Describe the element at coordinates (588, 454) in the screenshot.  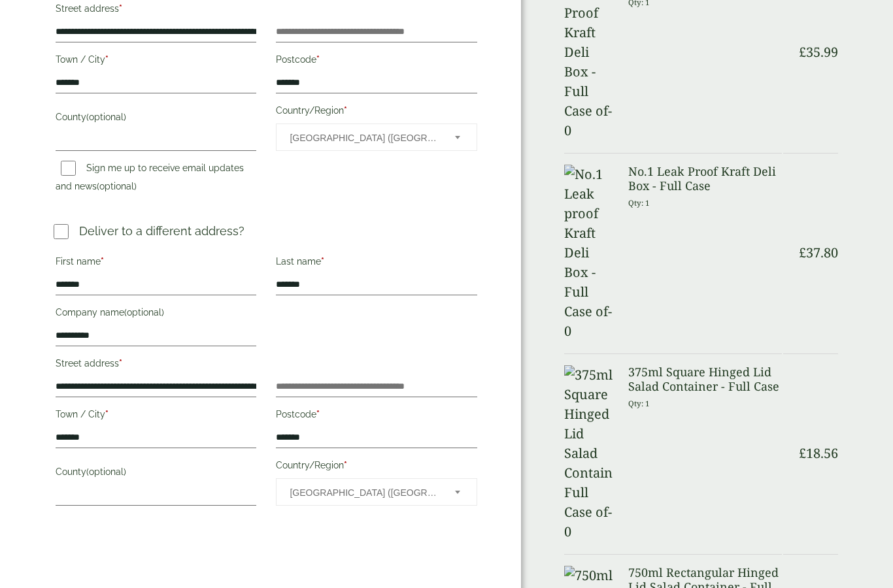
I see `img: 375ml Square Hinged Lid Salad Container-Full Case of-0` at that location.